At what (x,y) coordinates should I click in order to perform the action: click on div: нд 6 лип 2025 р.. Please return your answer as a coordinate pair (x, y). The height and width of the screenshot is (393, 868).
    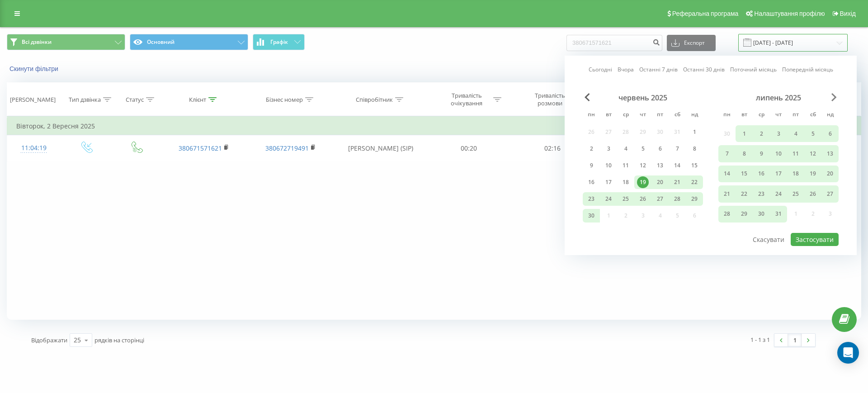
    Looking at the image, I should click on (830, 133).